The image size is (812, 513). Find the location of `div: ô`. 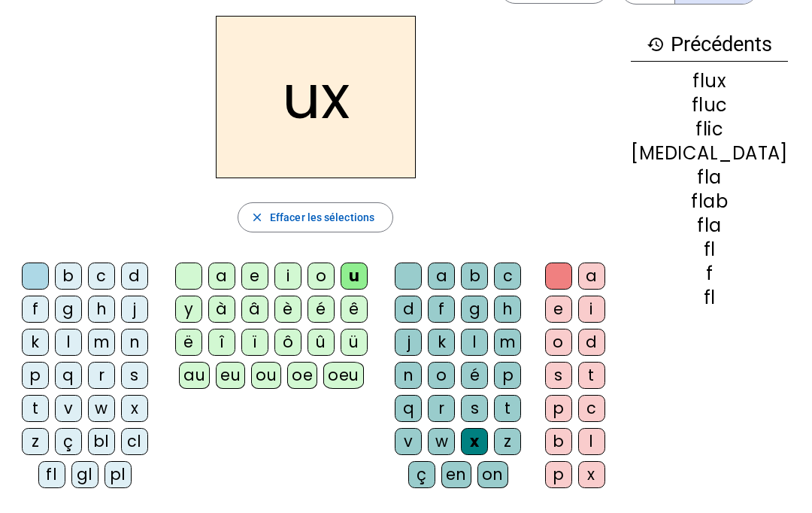

div: ô is located at coordinates (288, 342).